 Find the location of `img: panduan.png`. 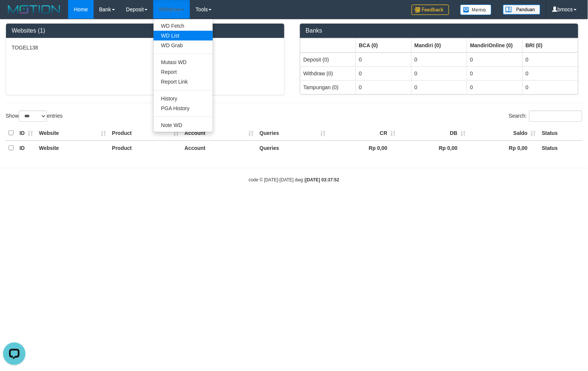

img: panduan.png is located at coordinates (522, 9).